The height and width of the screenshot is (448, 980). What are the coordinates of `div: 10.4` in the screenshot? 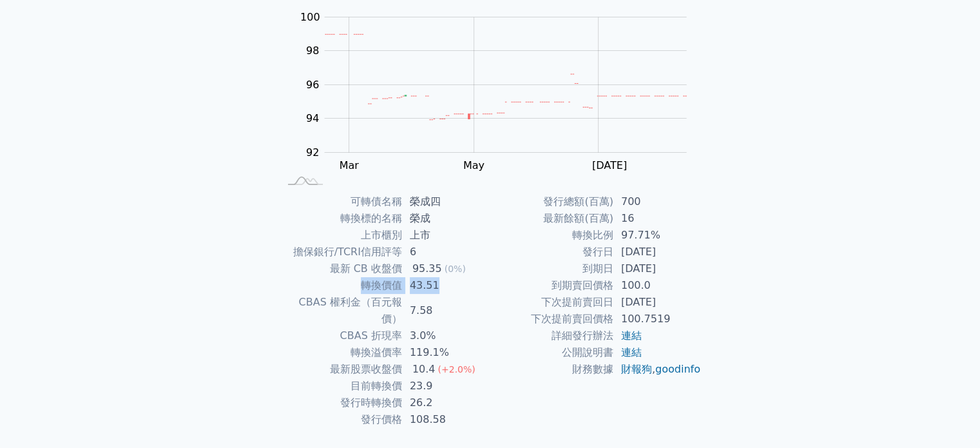 It's located at (424, 369).